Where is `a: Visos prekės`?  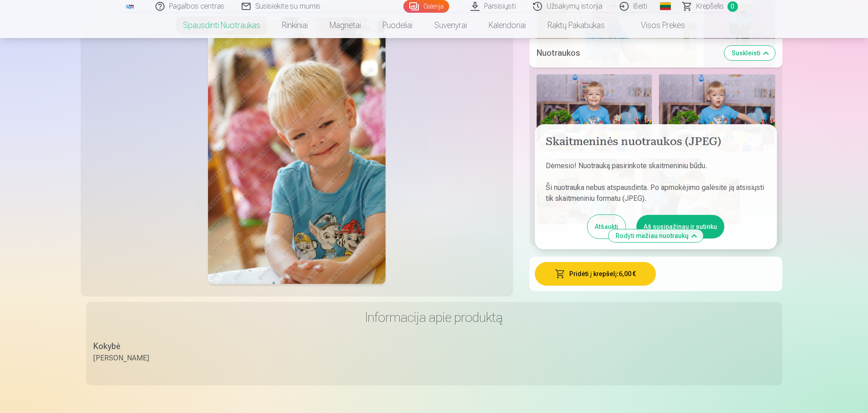
a: Visos prekės is located at coordinates (655, 25).